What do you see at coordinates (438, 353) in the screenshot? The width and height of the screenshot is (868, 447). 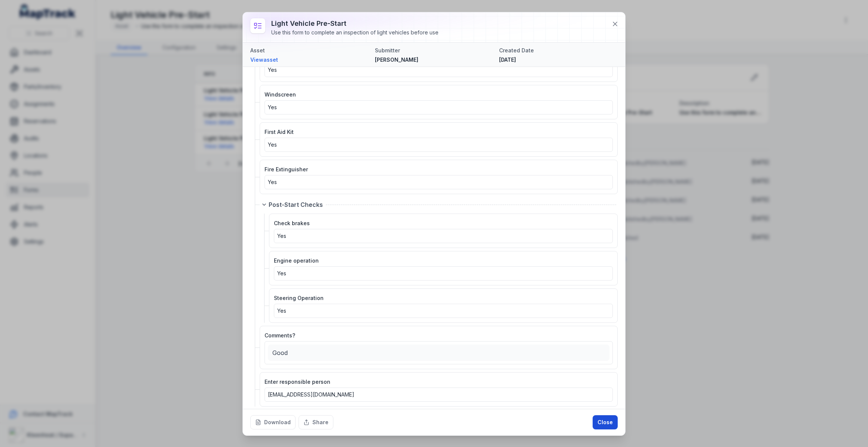 I see `p: Good` at bounding box center [438, 353].